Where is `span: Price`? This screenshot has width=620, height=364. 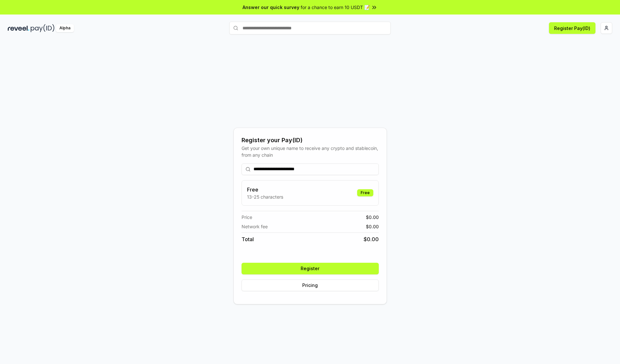
span: Price is located at coordinates (247, 217).